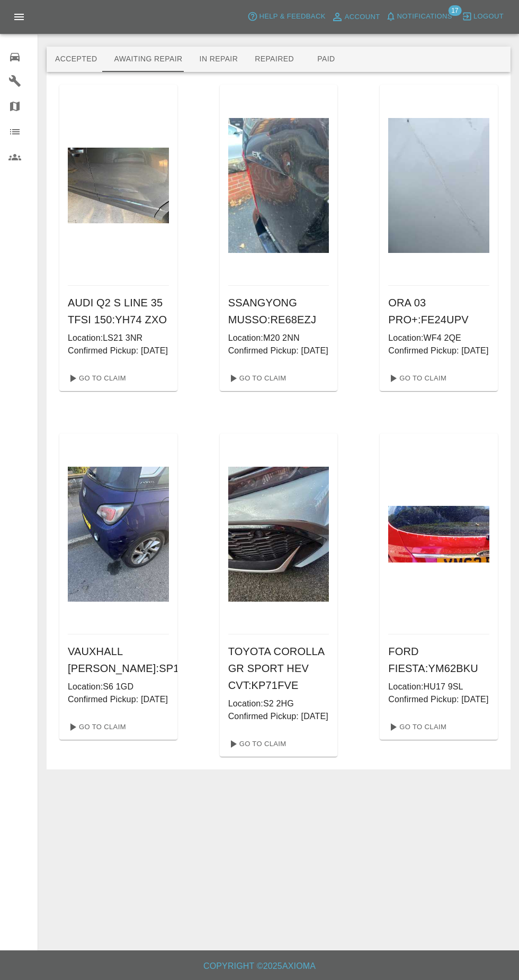 The height and width of the screenshot is (980, 519). What do you see at coordinates (439, 659) in the screenshot?
I see `h6: FORD FIESTA : YM62BKU` at bounding box center [439, 659].